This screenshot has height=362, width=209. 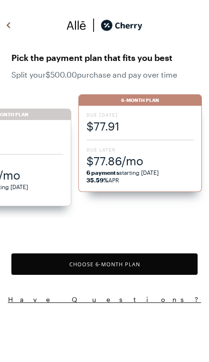 I want to click on strong: 6 payments, so click(x=103, y=172).